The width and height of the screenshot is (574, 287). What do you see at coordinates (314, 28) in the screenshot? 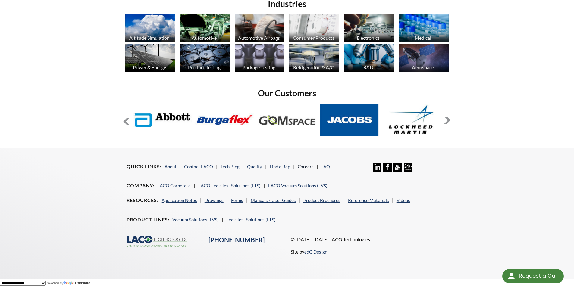
I see `img: industry_Consumer_670x376.jpg` at bounding box center [314, 28].